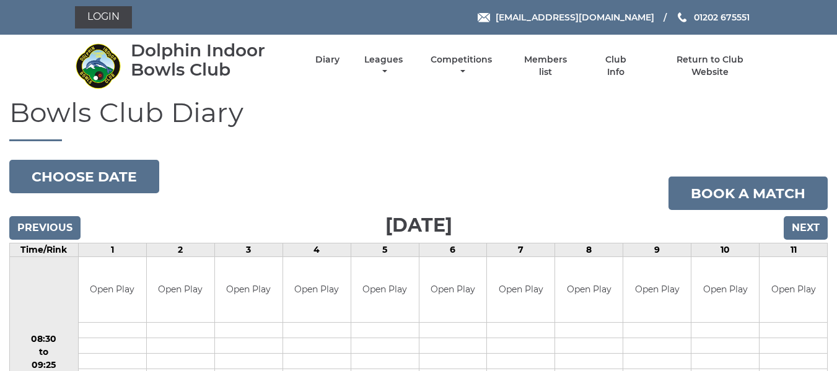 This screenshot has height=371, width=837. Describe the element at coordinates (462, 66) in the screenshot. I see `a: Competitions` at that location.